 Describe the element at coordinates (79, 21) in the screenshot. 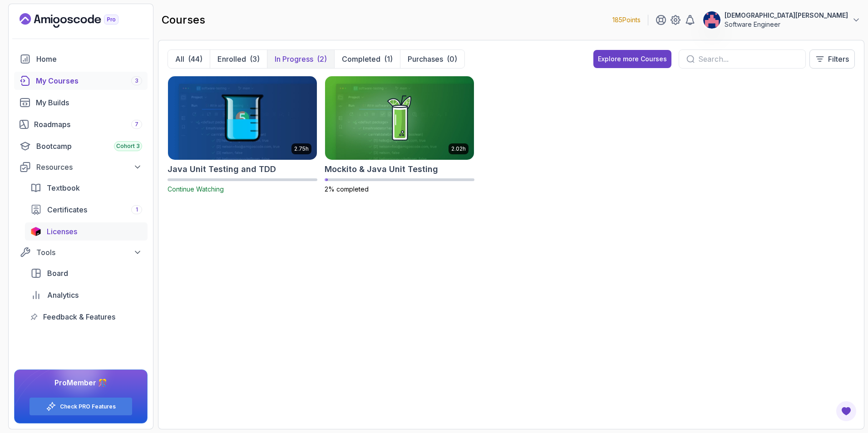

I see `a: Landing page` at that location.